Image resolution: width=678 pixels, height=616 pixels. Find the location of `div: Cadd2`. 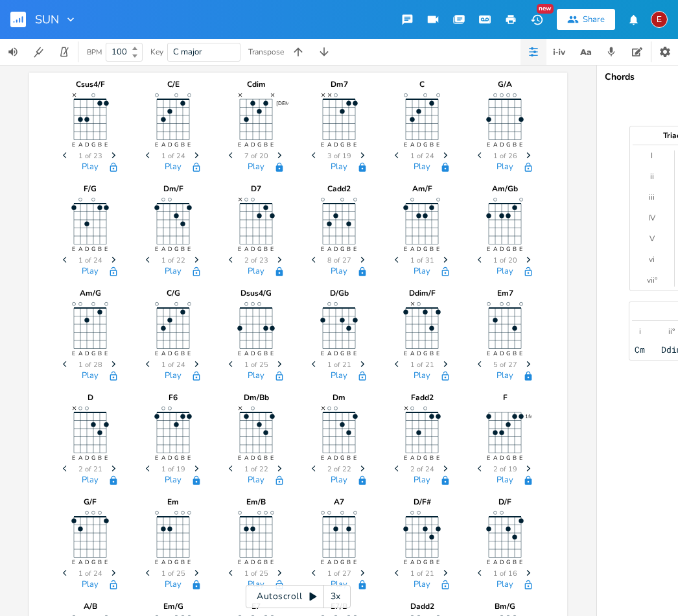

div: Cadd2 is located at coordinates (339, 189).